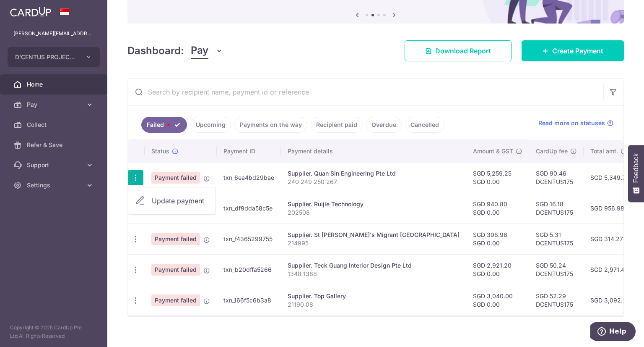  I want to click on span: Status, so click(161, 151).